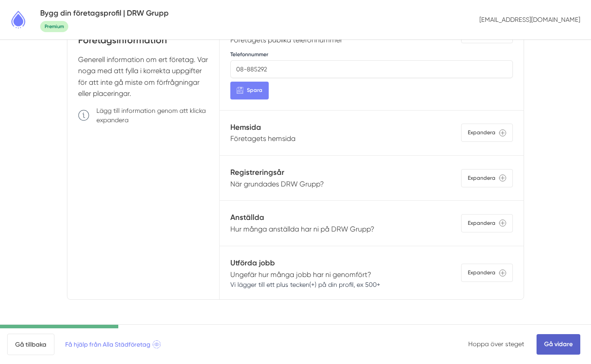 Image resolution: width=591 pixels, height=364 pixels. I want to click on img: Alla Städföretag, so click(18, 20).